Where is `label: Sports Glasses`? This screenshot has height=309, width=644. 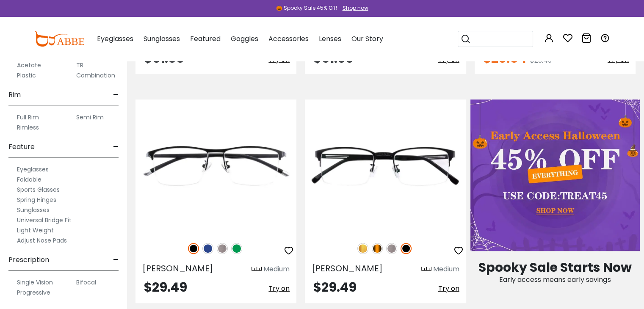 label: Sports Glasses is located at coordinates (38, 190).